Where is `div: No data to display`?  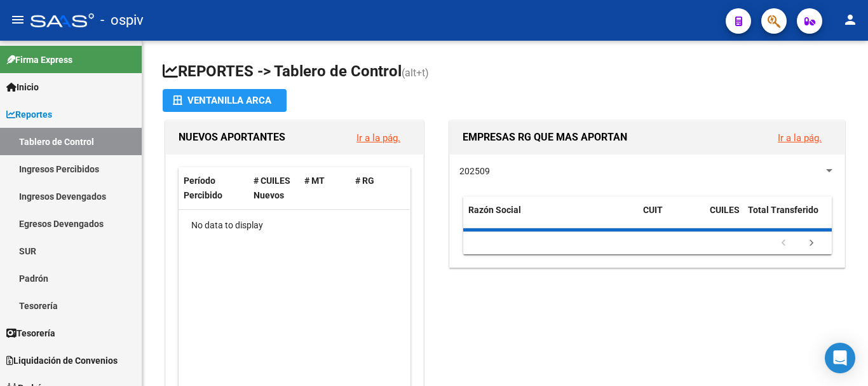 div: No data to display is located at coordinates (294, 226).